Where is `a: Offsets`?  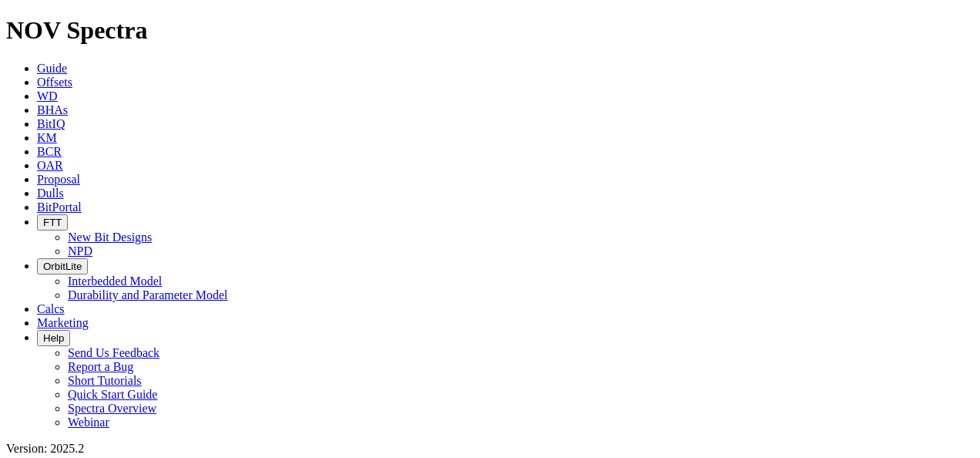 a: Offsets is located at coordinates (55, 82).